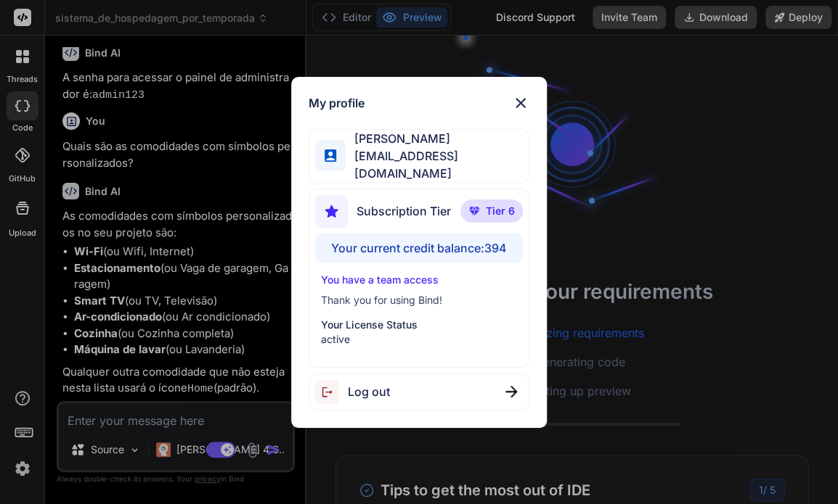 The width and height of the screenshot is (838, 504). Describe the element at coordinates (419, 325) in the screenshot. I see `p: Your License Status` at that location.